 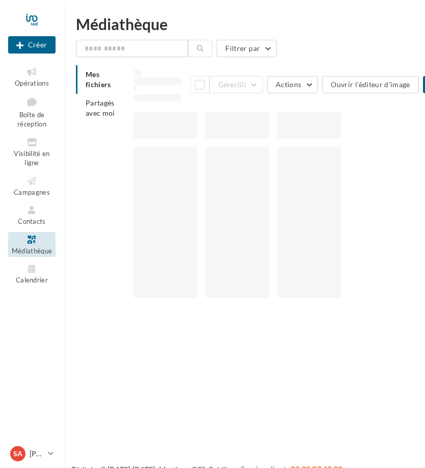 I want to click on a: Opérations, so click(x=32, y=76).